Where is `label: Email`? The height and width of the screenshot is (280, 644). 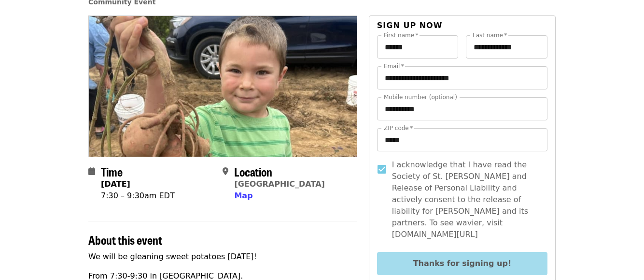 label: Email is located at coordinates (394, 66).